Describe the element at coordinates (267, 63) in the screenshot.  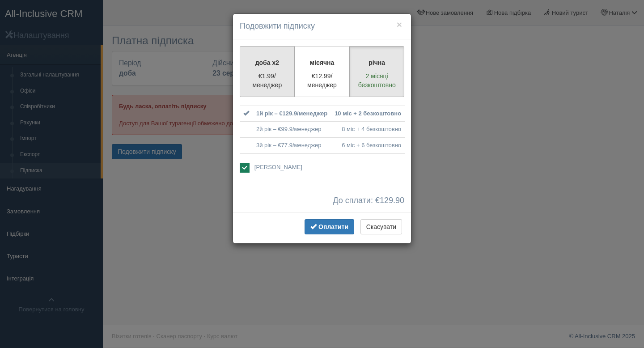
I see `p: доба x2` at that location.